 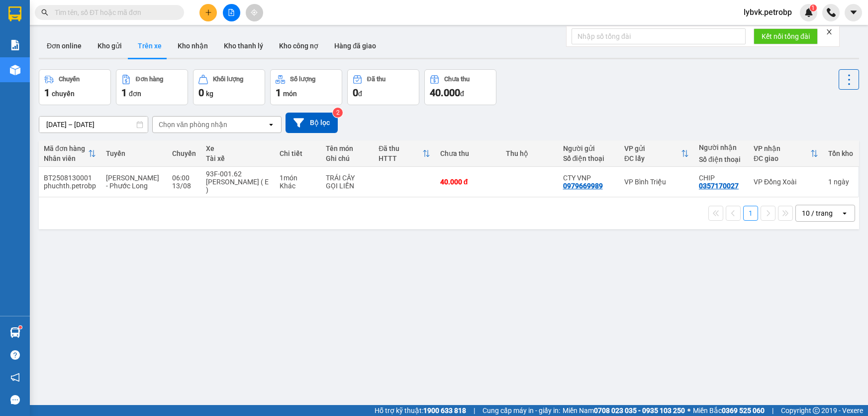 What do you see at coordinates (840, 153) in the screenshot?
I see `div: Tồn kho` at bounding box center [840, 153].